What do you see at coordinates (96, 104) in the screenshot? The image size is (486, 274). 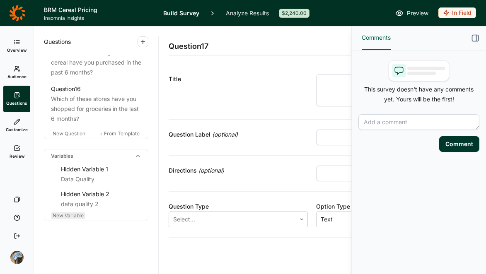 I see `a: Question16Which of these stores have you shopped for groceries in the last 6 months?` at bounding box center [96, 104].